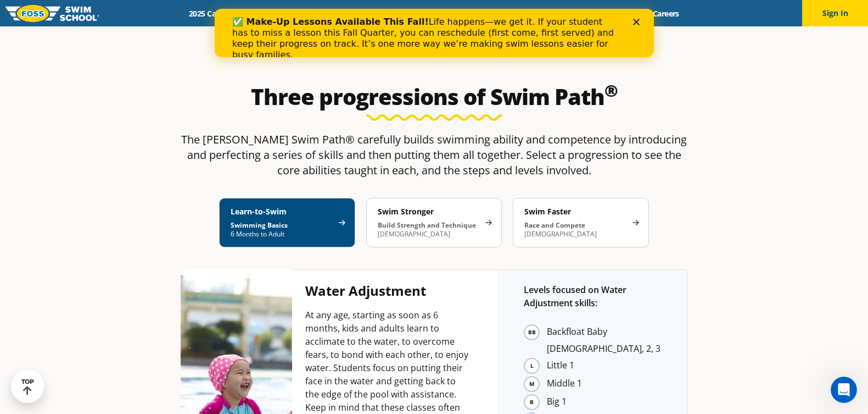 Image resolution: width=868 pixels, height=414 pixels. Describe the element at coordinates (576, 212) in the screenshot. I see `h4: Swim Faster` at that location.